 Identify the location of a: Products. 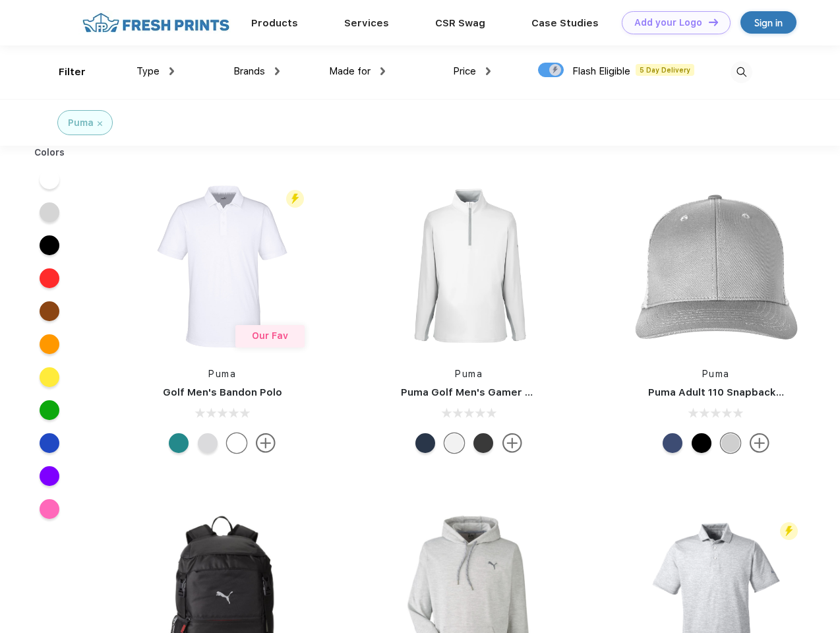
(274, 23).